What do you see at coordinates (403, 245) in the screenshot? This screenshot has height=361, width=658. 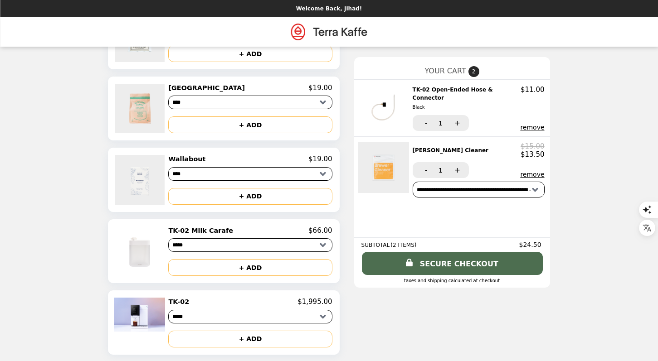 I see `span: ( 2 ITEMS )` at bounding box center [403, 245].